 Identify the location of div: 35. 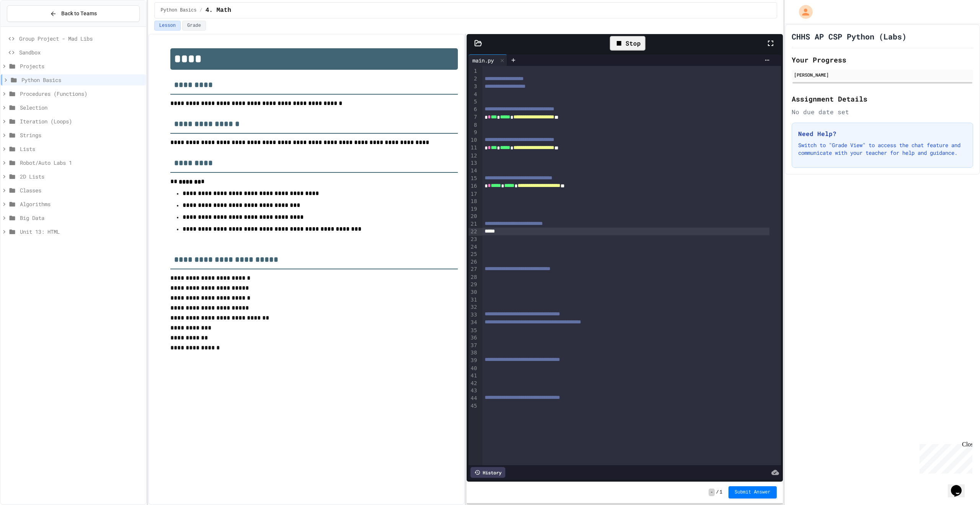
(473, 331).